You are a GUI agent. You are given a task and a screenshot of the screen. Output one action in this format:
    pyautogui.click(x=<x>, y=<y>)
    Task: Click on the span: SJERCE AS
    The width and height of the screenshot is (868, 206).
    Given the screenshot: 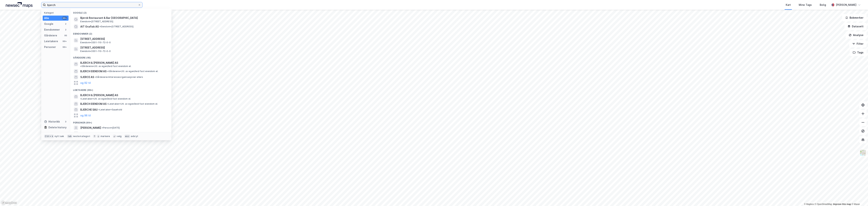 What is the action you would take?
    pyautogui.click(x=87, y=77)
    